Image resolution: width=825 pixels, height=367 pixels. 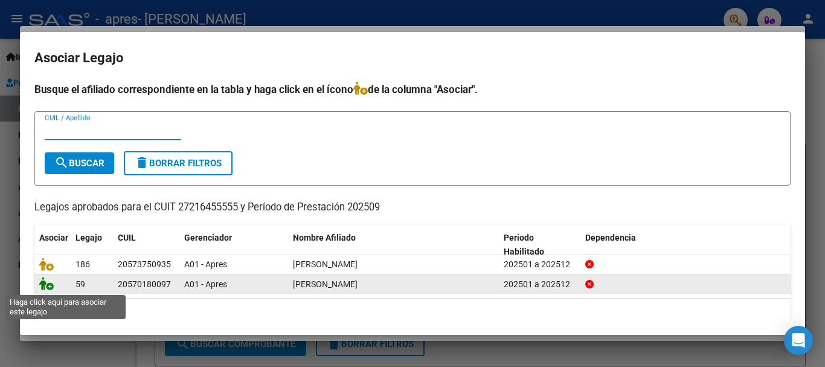 I want to click on h2: Asociar Legajo, so click(x=413, y=58).